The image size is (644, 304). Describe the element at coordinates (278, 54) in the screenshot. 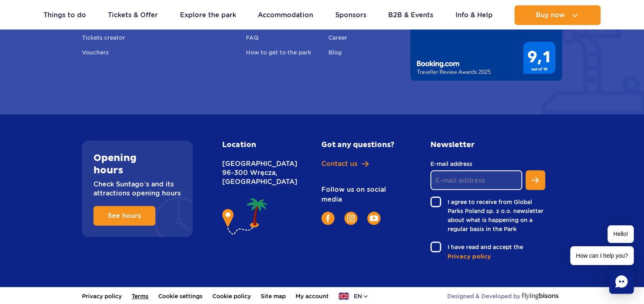

I see `a: How to get to the park` at that location.